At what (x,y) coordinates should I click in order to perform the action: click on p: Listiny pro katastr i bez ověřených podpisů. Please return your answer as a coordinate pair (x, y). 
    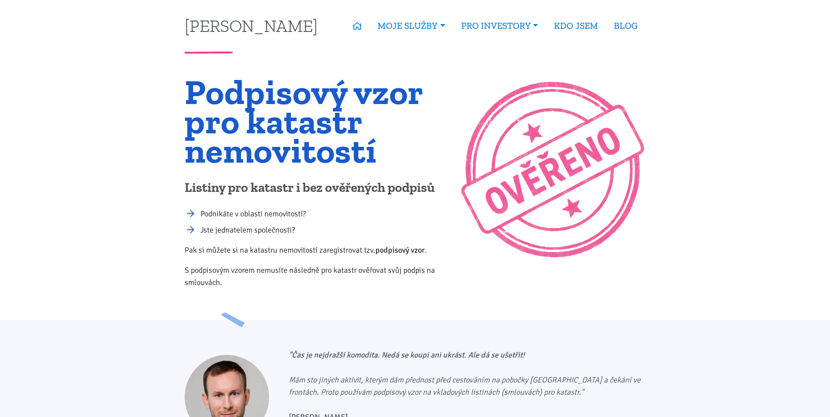
    Looking at the image, I should click on (316, 188).